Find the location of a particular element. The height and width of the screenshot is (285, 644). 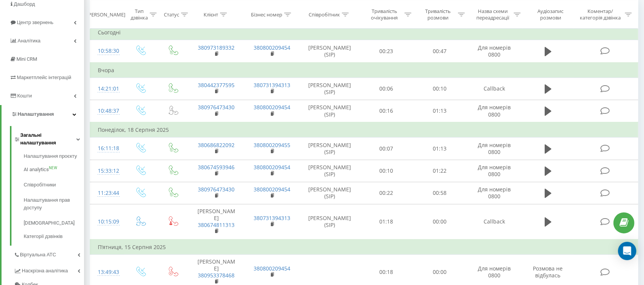

div: Співробітник is located at coordinates (324, 14).